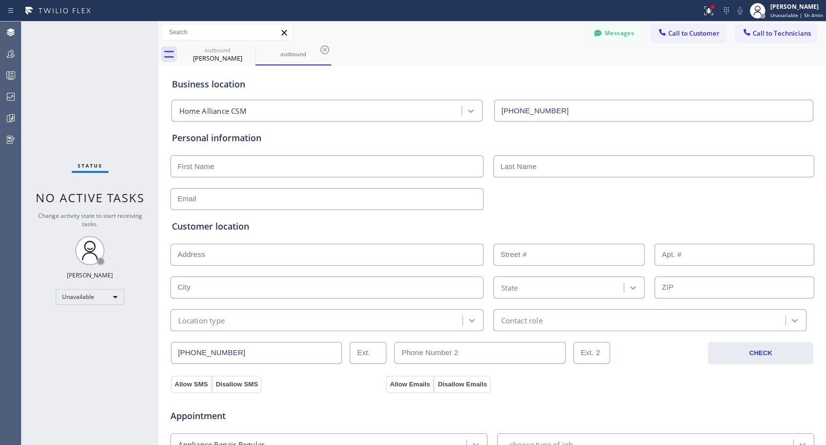 The image size is (826, 445). What do you see at coordinates (694, 33) in the screenshot?
I see `span: Call to Customer` at bounding box center [694, 33].